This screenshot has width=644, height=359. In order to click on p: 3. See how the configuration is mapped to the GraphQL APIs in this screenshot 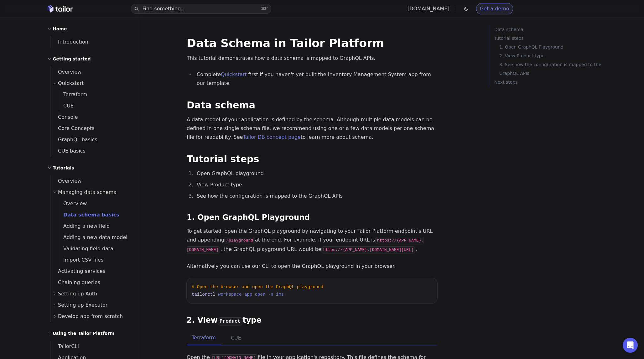, I will do `click(550, 69)`.